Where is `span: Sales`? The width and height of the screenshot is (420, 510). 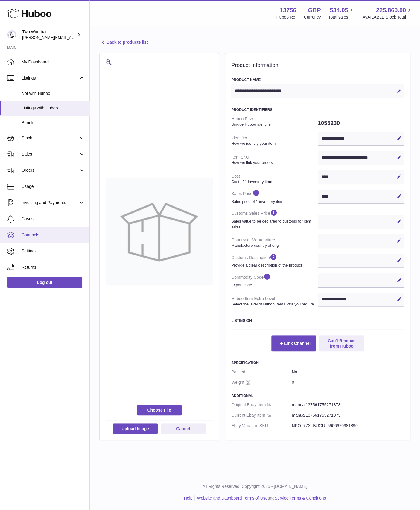
span: Sales is located at coordinates (50, 154).